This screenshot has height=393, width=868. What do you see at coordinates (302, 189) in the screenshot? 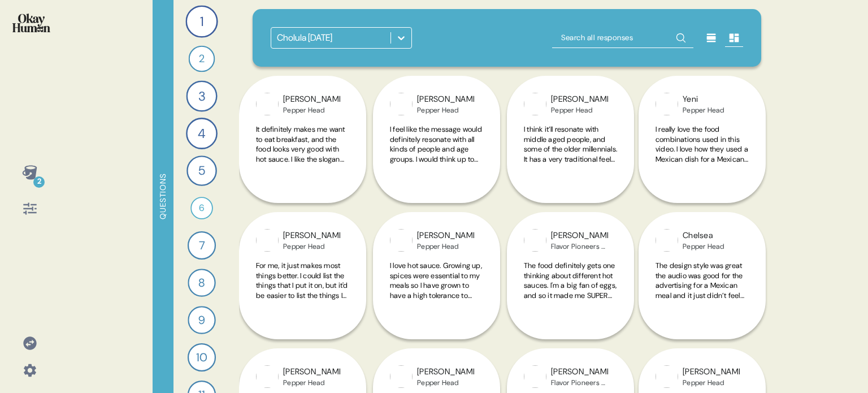
I see `span: It definitely makes me want to eat breakfast, and the food looks very good with hot sauce. I like...` at bounding box center [302, 189].